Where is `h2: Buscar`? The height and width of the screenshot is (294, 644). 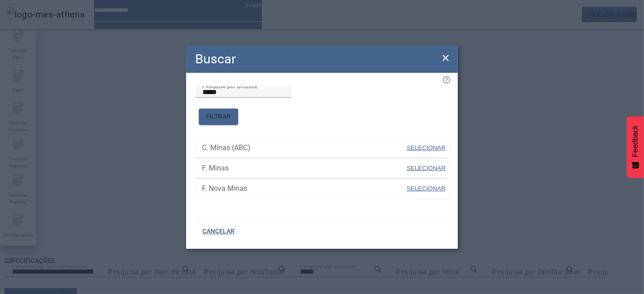 h2: Buscar is located at coordinates (215, 59).